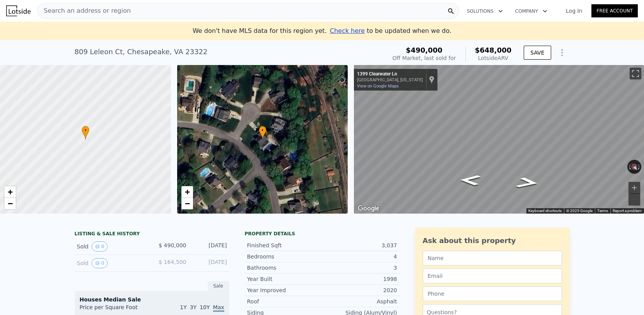 The width and height of the screenshot is (644, 315). What do you see at coordinates (492, 294) in the screenshot?
I see `input: Phone` at bounding box center [492, 294].